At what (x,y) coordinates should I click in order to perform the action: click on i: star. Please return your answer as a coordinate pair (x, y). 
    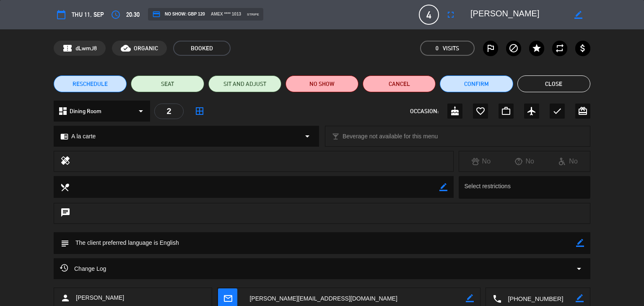
    Looking at the image, I should click on (536, 48).